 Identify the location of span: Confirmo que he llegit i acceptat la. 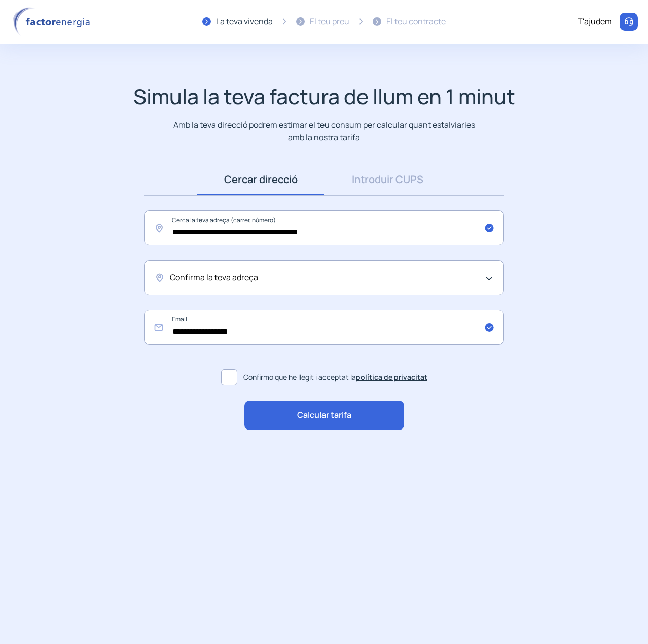
(335, 377).